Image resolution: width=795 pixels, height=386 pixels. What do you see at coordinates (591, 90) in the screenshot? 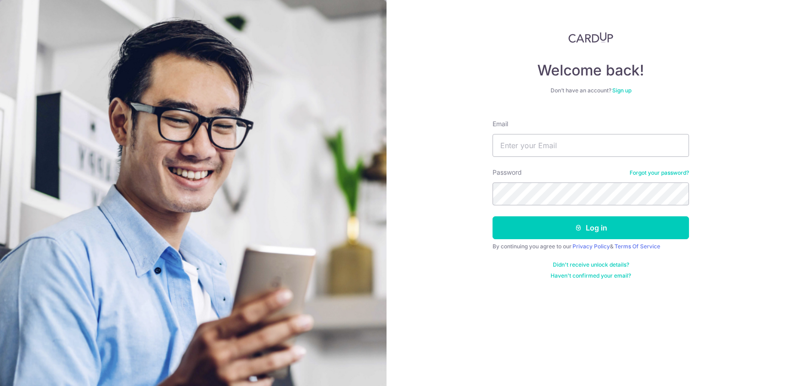
I see `div: Don’t have an account?` at bounding box center [591, 90].